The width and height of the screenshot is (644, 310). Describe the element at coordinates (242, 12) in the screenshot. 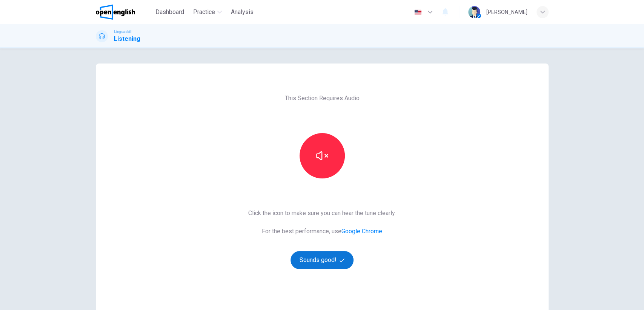

I see `button: Analysis` at that location.